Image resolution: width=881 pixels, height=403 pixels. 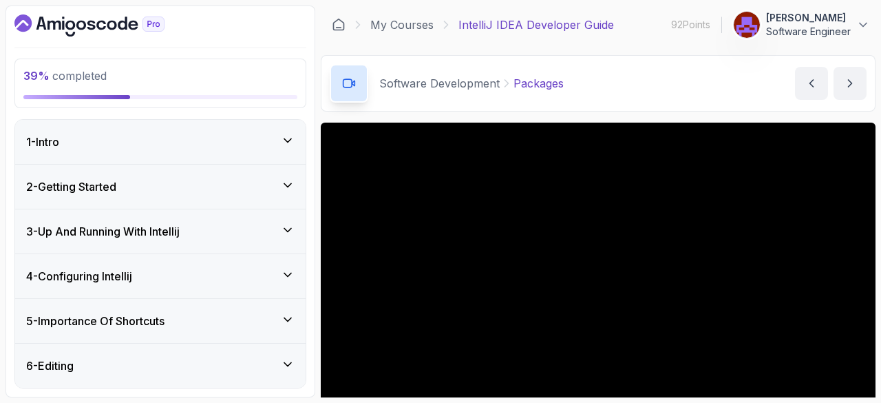 I want to click on h3: 1 - Intro, so click(x=43, y=142).